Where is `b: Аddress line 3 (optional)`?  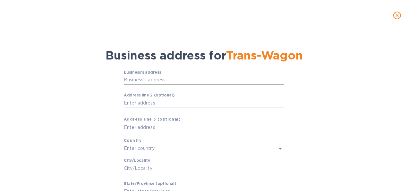
b: Аddress line 3 (optional) is located at coordinates (152, 119).